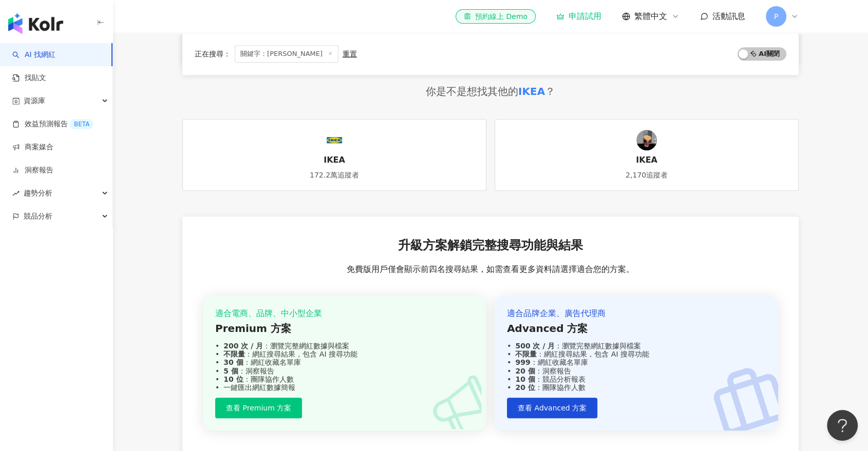 The width and height of the screenshot is (868, 451). I want to click on a: 商案媒合, so click(33, 147).